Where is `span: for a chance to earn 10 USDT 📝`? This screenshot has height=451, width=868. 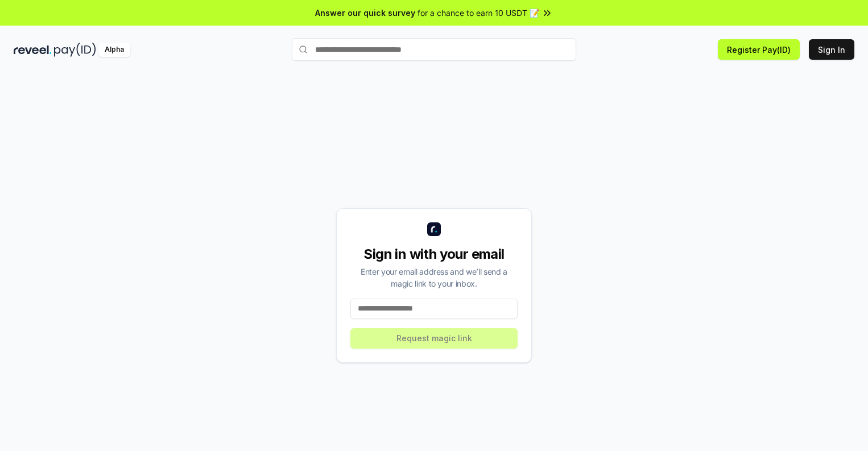
span: for a chance to earn 10 USDT 📝 is located at coordinates (478, 12).